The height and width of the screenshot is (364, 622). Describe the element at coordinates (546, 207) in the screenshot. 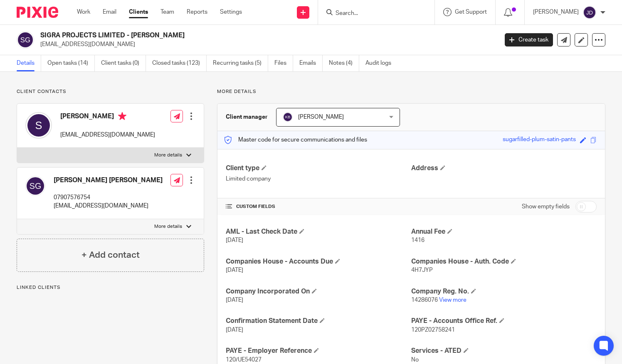

I see `label: Show empty fields` at that location.